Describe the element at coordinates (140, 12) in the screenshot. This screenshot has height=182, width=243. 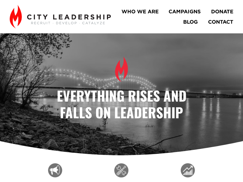
I see `a: WHO WE ARE` at that location.